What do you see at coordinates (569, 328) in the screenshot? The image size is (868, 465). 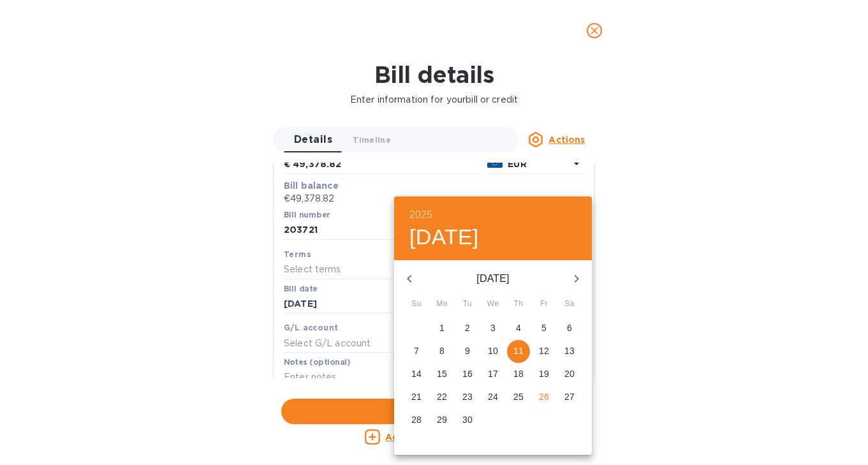 I see `button: 6` at bounding box center [569, 328].